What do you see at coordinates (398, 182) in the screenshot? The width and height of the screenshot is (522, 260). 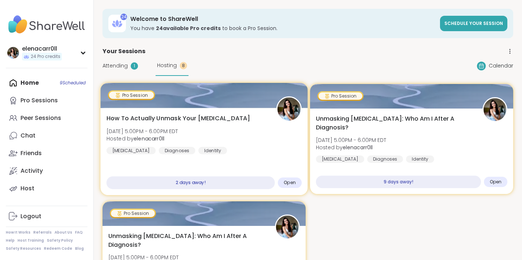 I see `div: 9 days away!` at bounding box center [398, 182].